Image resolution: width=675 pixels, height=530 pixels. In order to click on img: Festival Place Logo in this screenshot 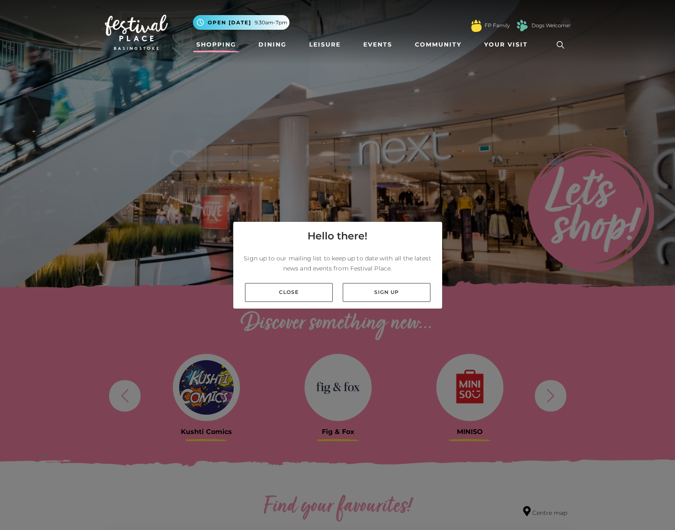, I will do `click(136, 32)`.